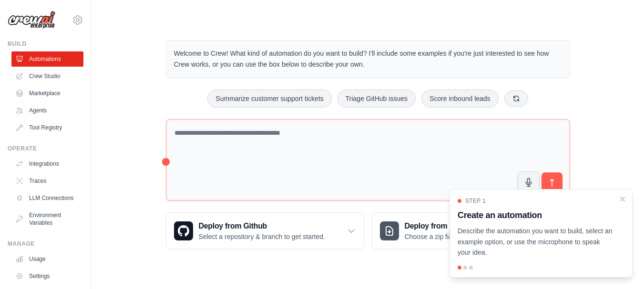 This screenshot has height=289, width=644. Describe the element at coordinates (47, 180) in the screenshot. I see `a: Traces` at that location.